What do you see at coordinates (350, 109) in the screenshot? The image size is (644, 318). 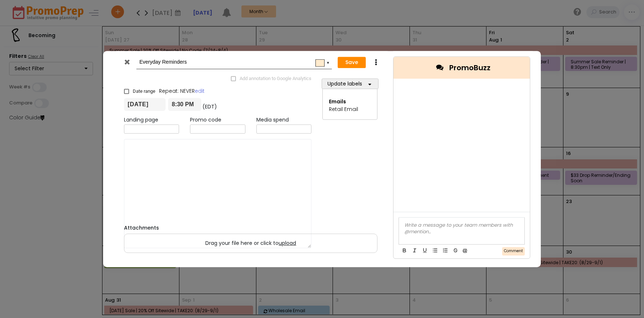 I see `div: Retail Email` at bounding box center [350, 109].